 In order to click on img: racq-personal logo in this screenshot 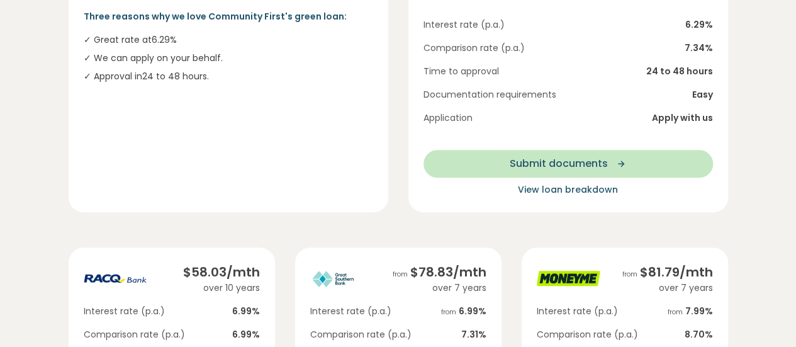, I will do `click(115, 278)`.